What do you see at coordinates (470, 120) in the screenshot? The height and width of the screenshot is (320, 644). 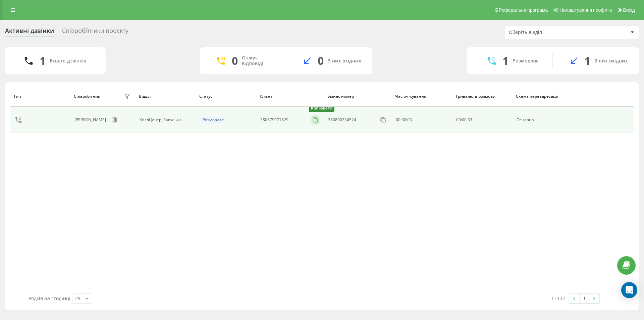 I see `span: 33` at bounding box center [470, 120].